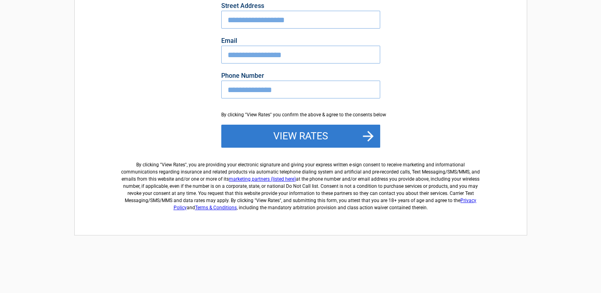 This screenshot has width=601, height=293. Describe the element at coordinates (301, 6) in the screenshot. I see `label: Street Address` at that location.